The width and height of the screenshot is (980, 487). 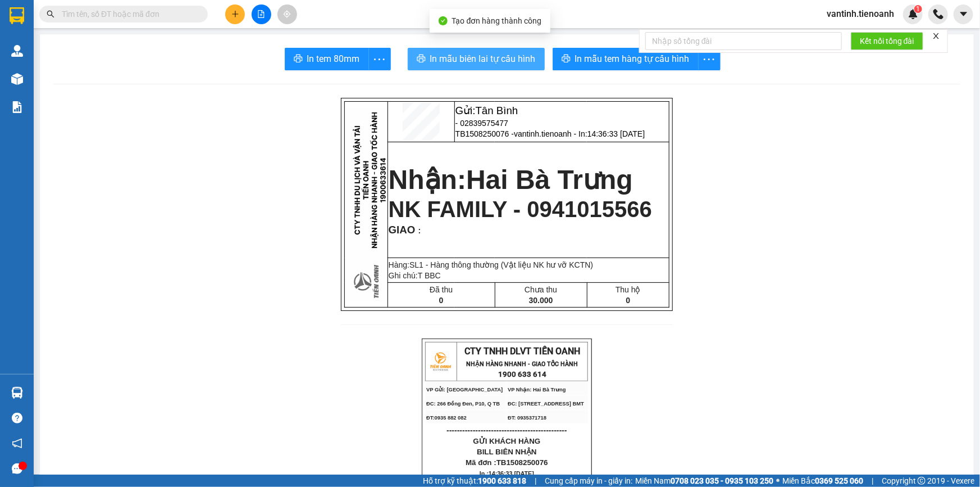 What do you see at coordinates (429, 276) in the screenshot?
I see `span: T BBC` at bounding box center [429, 276].